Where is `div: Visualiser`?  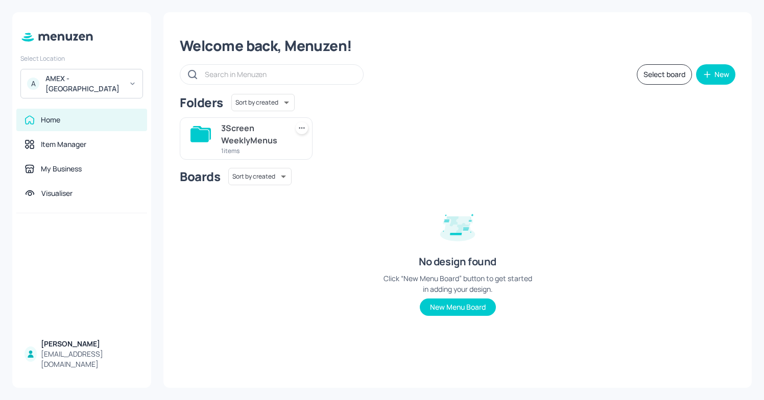 div: Visualiser is located at coordinates (57, 193).